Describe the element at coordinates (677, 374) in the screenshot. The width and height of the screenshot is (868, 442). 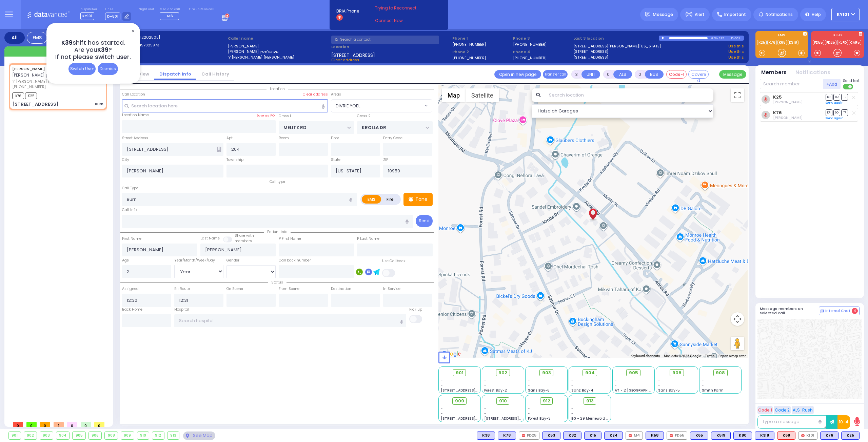
I see `span: 906` at that location.